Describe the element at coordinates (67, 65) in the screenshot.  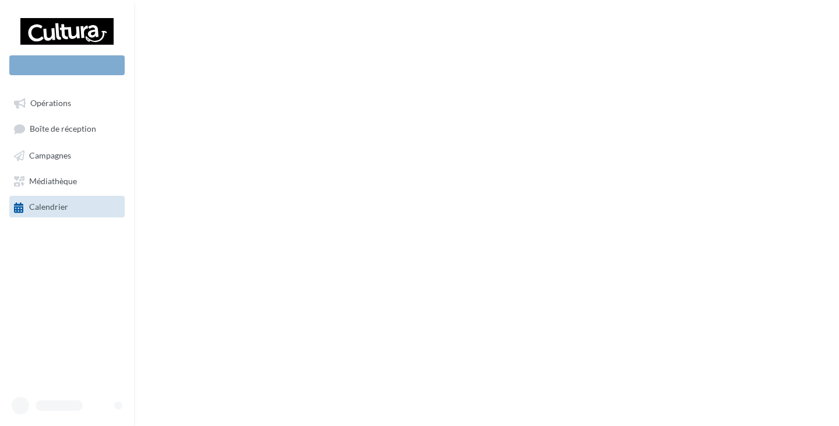
I see `div: Nouvelle campagne` at that location.